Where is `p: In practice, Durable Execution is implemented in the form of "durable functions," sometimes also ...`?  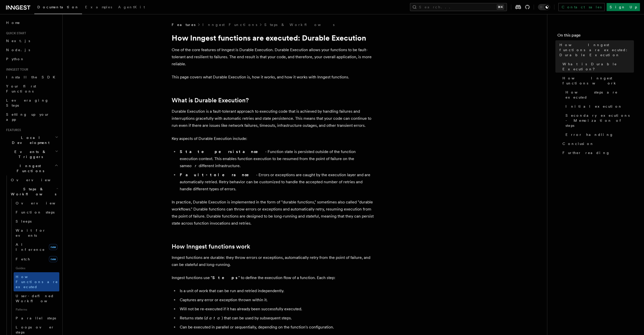
p: In practice, Durable Execution is implemented in the form of "durable functions," sometimes also ... is located at coordinates (272, 213).